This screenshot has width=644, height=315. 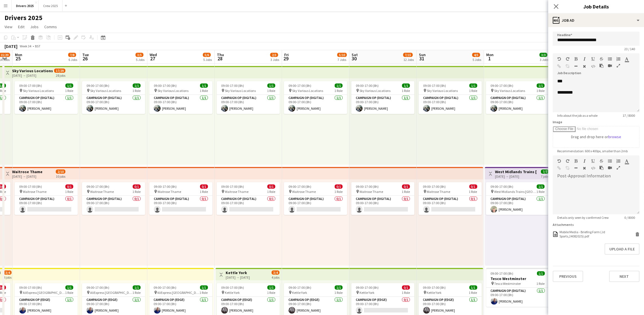 I want to click on span: Comms, so click(x=50, y=27).